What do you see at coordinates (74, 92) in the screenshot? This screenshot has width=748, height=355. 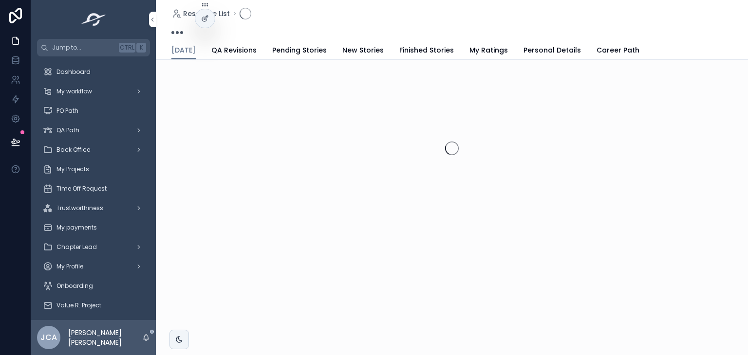 I see `span: My workflow` at bounding box center [74, 92].